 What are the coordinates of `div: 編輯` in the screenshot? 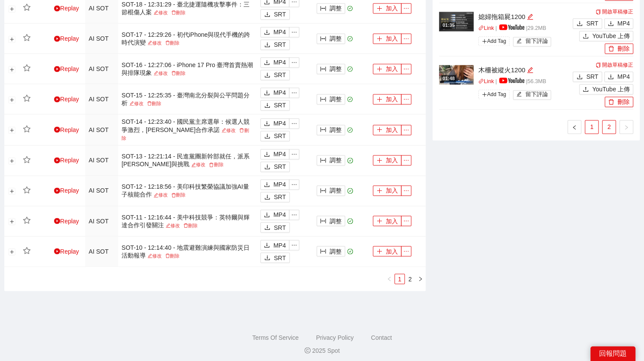 It's located at (530, 70).